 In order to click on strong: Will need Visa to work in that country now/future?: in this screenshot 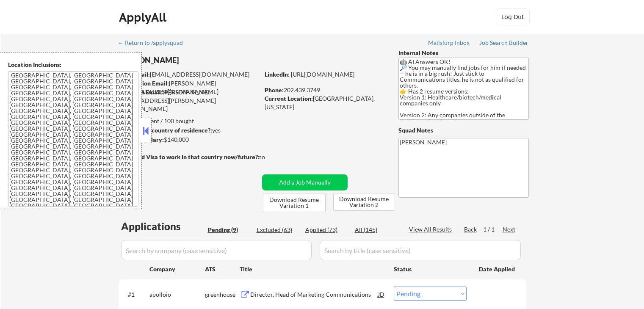, I will do `click(189, 157)`.